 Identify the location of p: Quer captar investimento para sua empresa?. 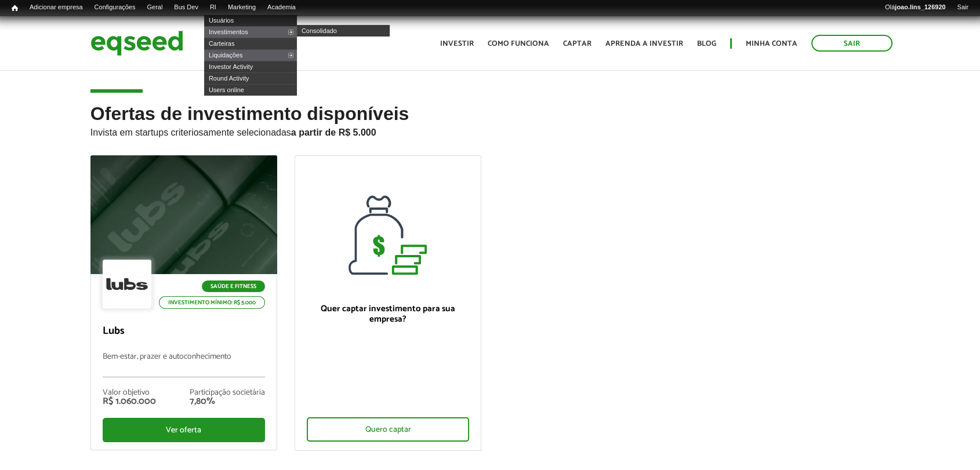
(388, 314).